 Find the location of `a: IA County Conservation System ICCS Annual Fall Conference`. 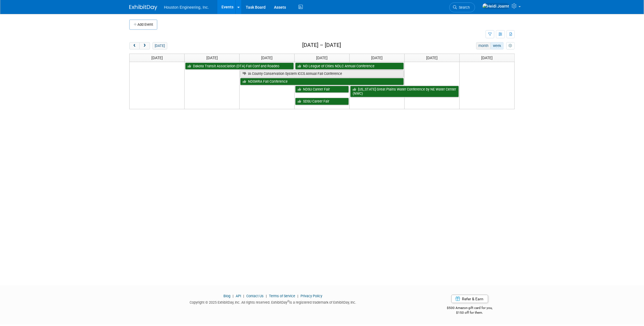

a: IA County Conservation System ICCS Annual Fall Conference is located at coordinates (322, 74).